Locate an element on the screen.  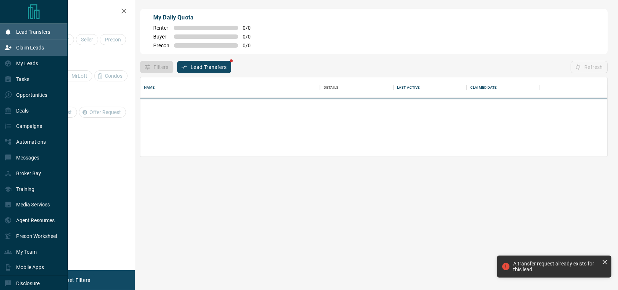
button: Lead Transfers is located at coordinates (204, 67).